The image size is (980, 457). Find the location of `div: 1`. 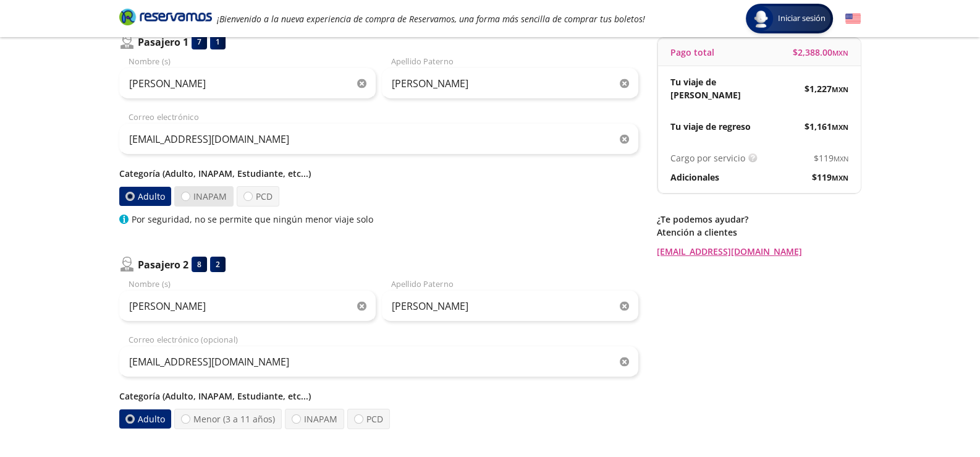

div: 1 is located at coordinates (218, 42).